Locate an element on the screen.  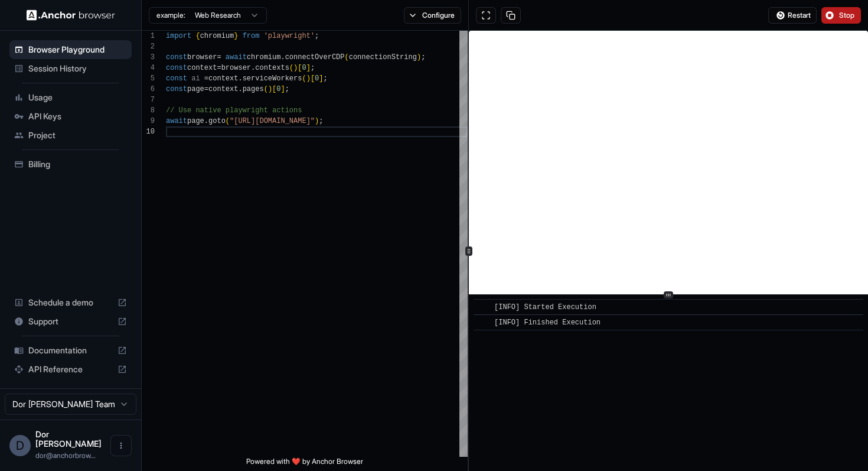
span: connectOverCDP is located at coordinates (315, 57).